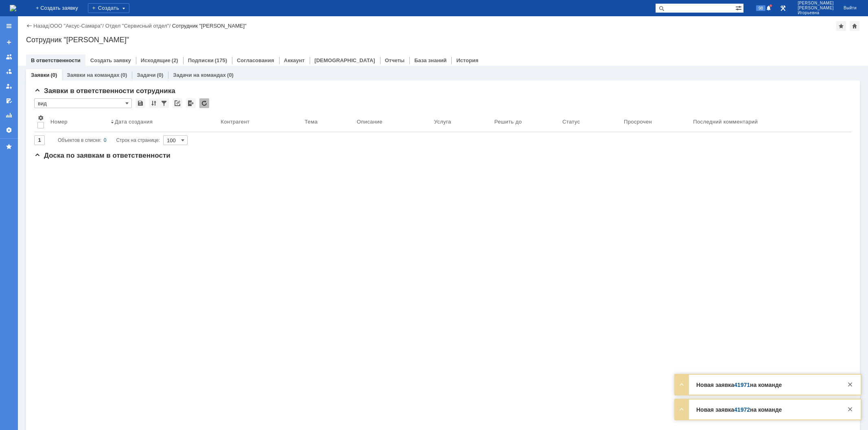 Image resolution: width=868 pixels, height=430 pixels. Describe the element at coordinates (163, 122) in the screenshot. I see `th: Дата создания` at that location.